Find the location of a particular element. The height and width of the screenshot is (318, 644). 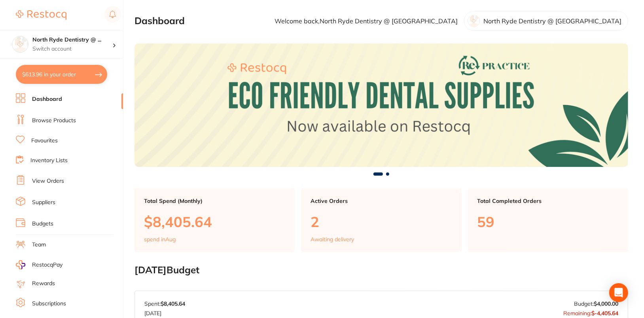

a: View Orders is located at coordinates (48, 182).